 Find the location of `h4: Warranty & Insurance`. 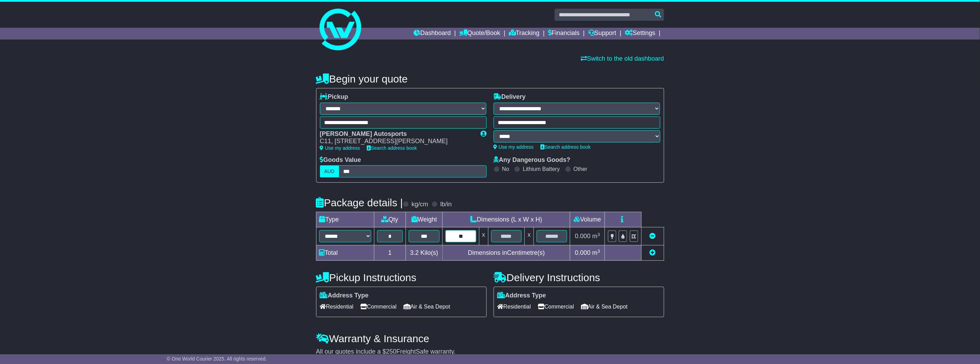

h4: Warranty & Insurance is located at coordinates (490, 339).